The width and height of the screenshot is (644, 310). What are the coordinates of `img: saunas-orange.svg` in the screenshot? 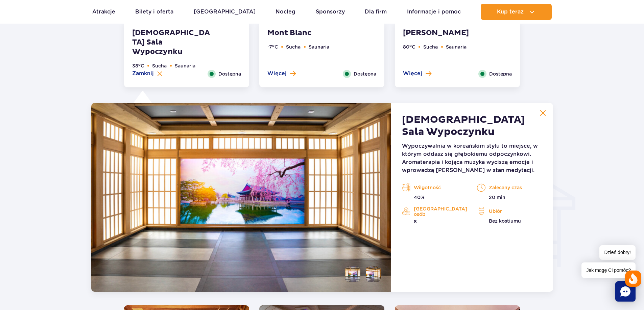 It's located at (406, 187).